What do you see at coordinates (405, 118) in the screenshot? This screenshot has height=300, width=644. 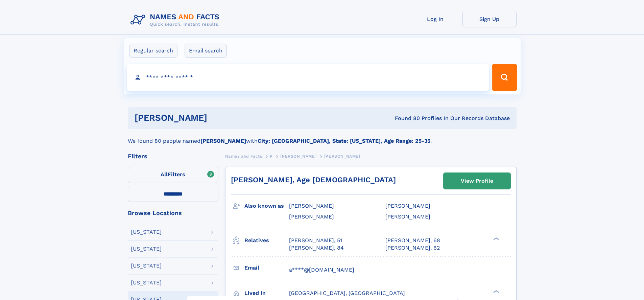 I see `div: Found 80 Profiles In Our Records Database` at bounding box center [405, 118].